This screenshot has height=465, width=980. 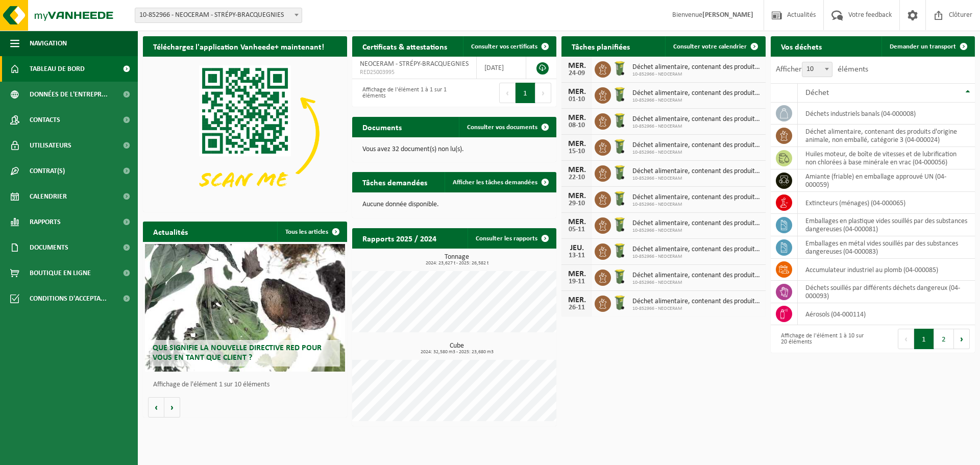 I want to click on h2: Actualités, so click(x=171, y=231).